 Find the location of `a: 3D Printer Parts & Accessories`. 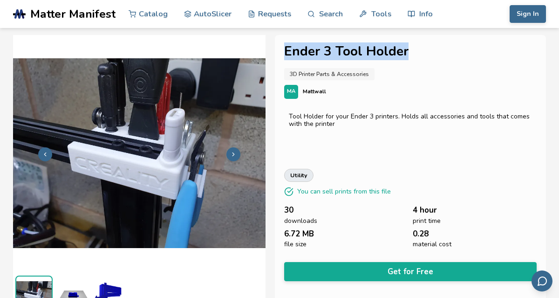

a: 3D Printer Parts & Accessories is located at coordinates (329, 74).